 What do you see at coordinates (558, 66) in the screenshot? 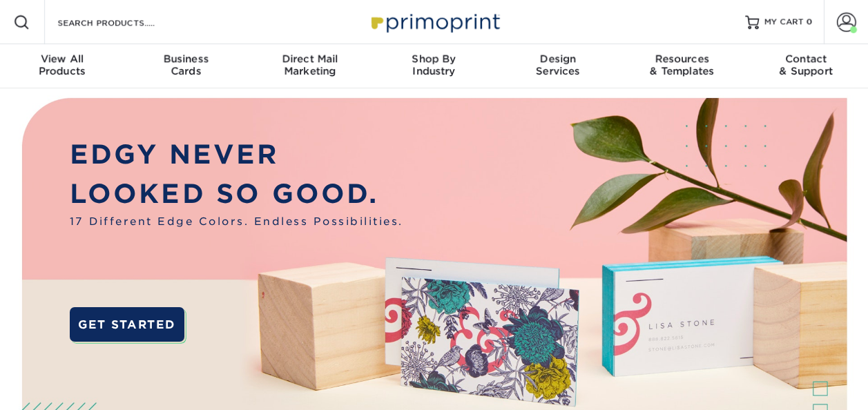
I see `a: DesignServices` at bounding box center [558, 66].